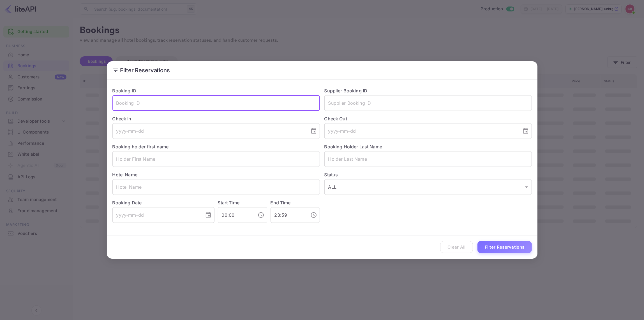 The image size is (644, 320). Describe the element at coordinates (428, 175) in the screenshot. I see `label: Status` at that location.